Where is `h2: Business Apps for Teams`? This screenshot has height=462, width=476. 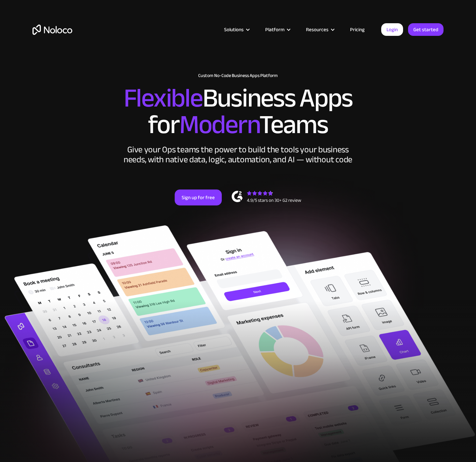
h2: Business Apps for Teams is located at coordinates (238, 111).